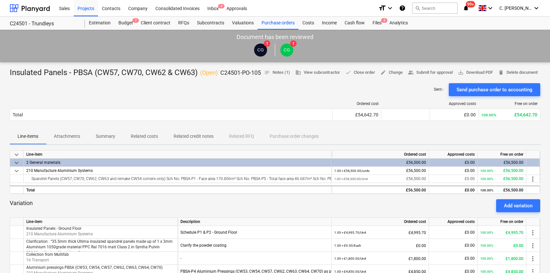 This screenshot has width=550, height=273. What do you see at coordinates (351, 179) in the screenshot?
I see `small: 1.00 × £56,500.00 / Unit` at bounding box center [351, 179].